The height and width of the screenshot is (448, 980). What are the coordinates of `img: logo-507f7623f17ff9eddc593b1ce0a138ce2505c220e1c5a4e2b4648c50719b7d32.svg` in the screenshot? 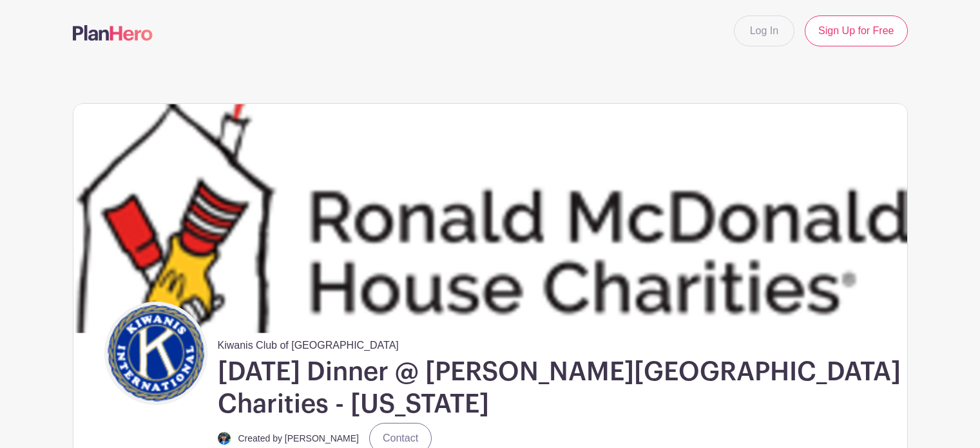 It's located at (113, 33).